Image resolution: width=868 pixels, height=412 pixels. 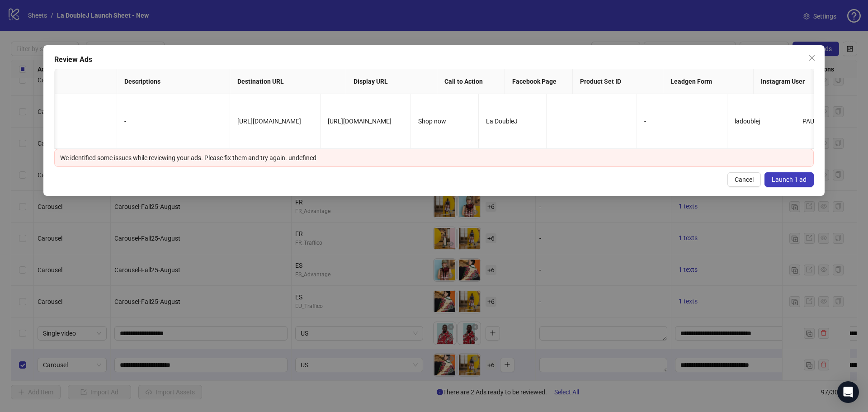 I want to click on th: Descriptions, so click(x=174, y=81).